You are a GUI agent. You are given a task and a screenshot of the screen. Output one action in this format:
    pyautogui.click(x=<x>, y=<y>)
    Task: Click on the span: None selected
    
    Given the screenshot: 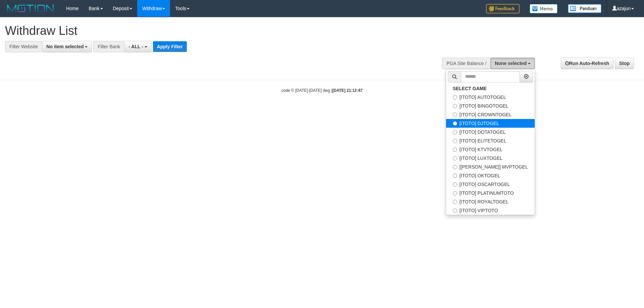 What is the action you would take?
    pyautogui.click(x=510, y=63)
    